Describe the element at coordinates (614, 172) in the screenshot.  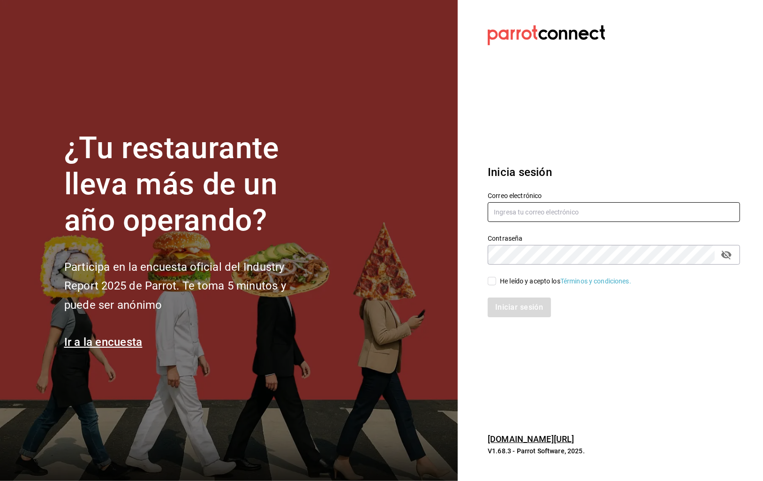
I see `h3: Inicia sesión` at that location.